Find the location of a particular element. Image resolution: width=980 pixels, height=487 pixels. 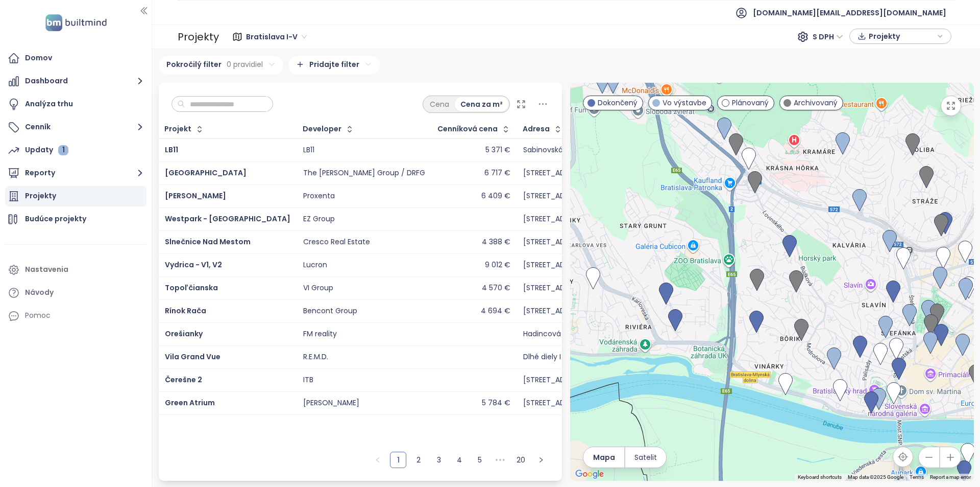

button: left is located at coordinates (378, 460).